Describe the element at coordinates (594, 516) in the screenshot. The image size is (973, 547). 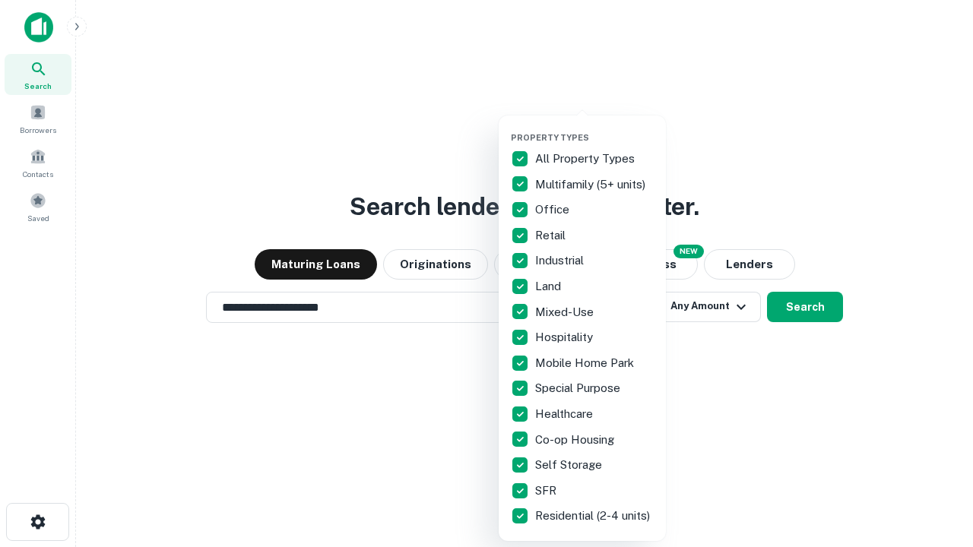
I see `p: Residential (2-4 units)` at that location.